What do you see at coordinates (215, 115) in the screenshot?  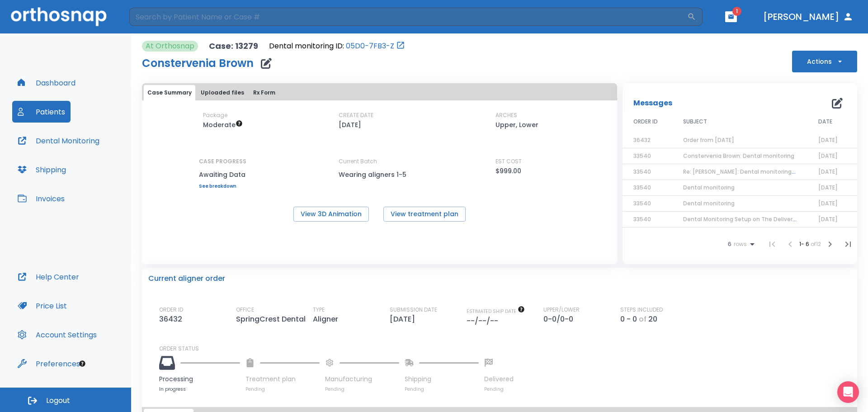 I see `p: Package` at bounding box center [215, 115].